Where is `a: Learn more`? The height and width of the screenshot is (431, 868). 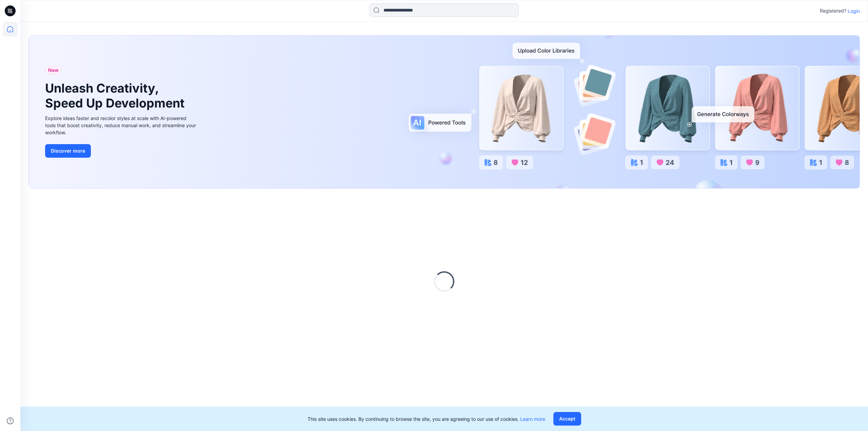
a: Learn more is located at coordinates (533, 419).